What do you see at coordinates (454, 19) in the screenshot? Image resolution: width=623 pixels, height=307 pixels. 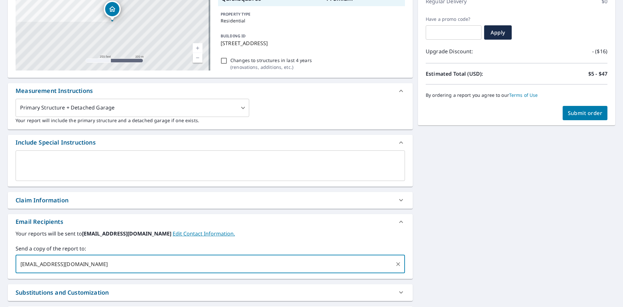 I see `label: Have a promo code?` at bounding box center [454, 19].